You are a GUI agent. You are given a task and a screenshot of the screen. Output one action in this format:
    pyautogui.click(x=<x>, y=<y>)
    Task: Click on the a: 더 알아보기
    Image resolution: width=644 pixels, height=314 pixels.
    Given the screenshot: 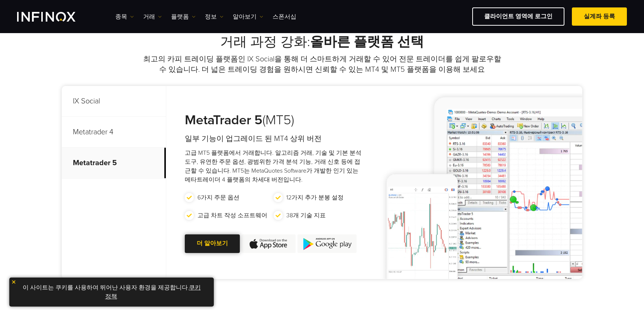 What is the action you would take?
    pyautogui.click(x=212, y=244)
    